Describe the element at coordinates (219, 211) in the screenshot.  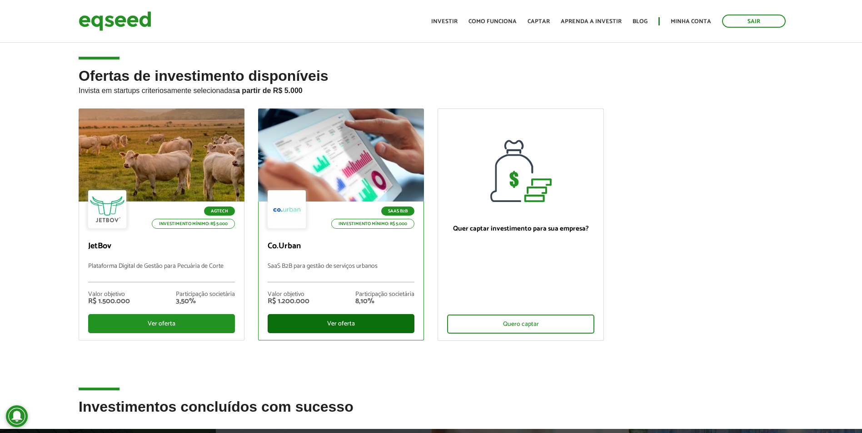
I see `p: Agtech` at that location.